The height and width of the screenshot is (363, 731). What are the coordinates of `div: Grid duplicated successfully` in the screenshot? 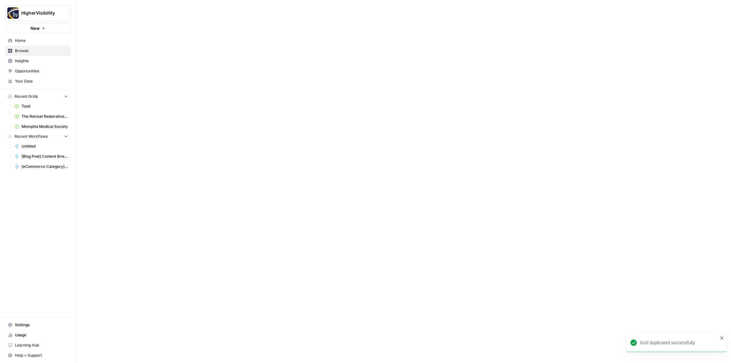 It's located at (679, 343).